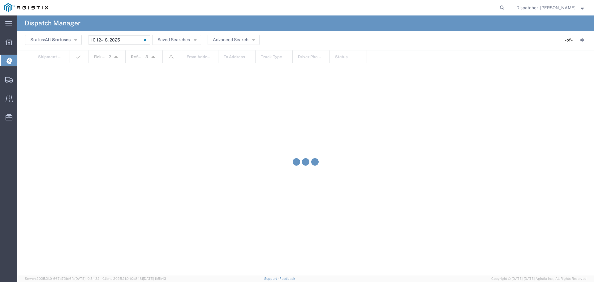 This screenshot has width=594, height=282. Describe the element at coordinates (53, 23) in the screenshot. I see `h4: Dispatch Manager` at that location.